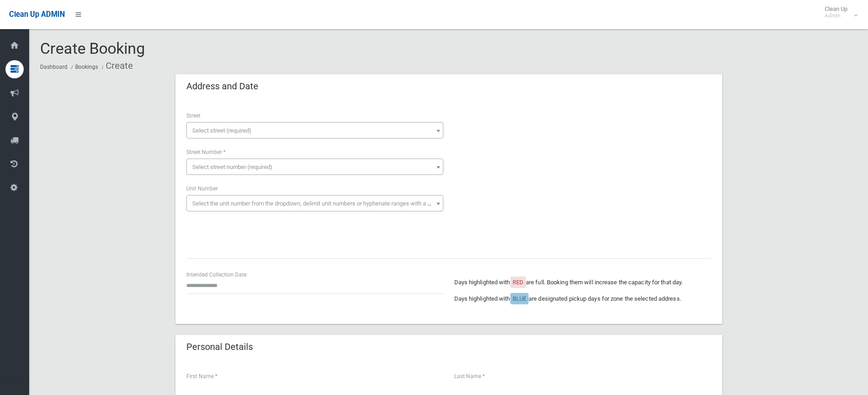  What do you see at coordinates (93, 48) in the screenshot?
I see `span: Create Booking` at bounding box center [93, 48].